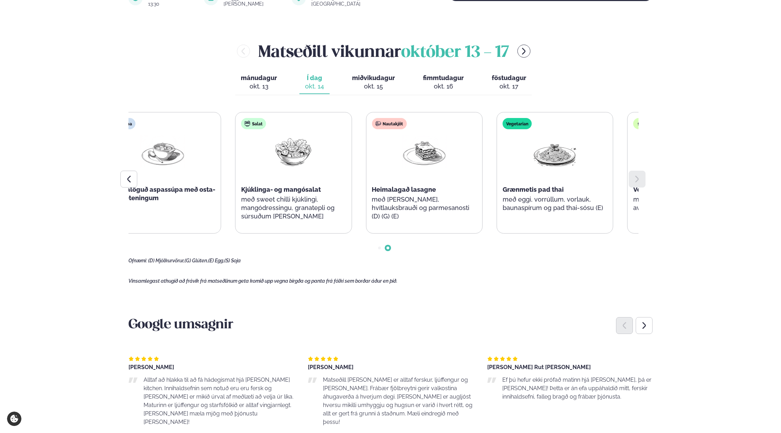 The height and width of the screenshot is (433, 781). I want to click on div: okt. 14, so click(314, 86).